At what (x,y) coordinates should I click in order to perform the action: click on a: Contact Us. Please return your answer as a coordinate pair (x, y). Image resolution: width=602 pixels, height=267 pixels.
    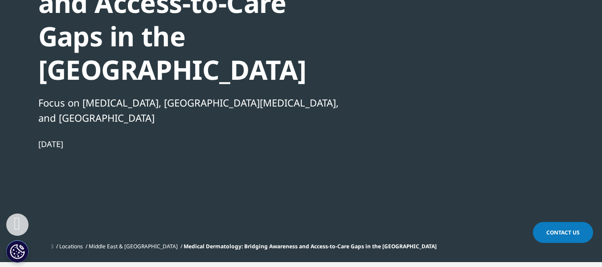
    Looking at the image, I should click on (563, 232).